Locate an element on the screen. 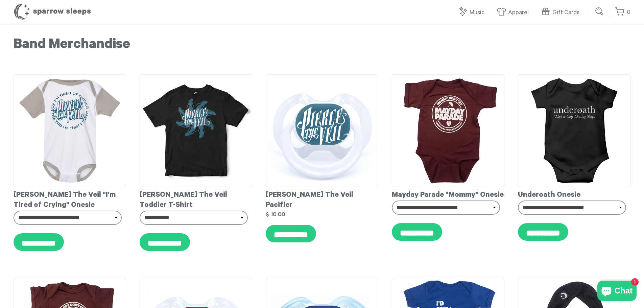 This screenshot has height=308, width=644. img: PierceTheVeilToddlerT-shirt_grande.jpg is located at coordinates (196, 130).